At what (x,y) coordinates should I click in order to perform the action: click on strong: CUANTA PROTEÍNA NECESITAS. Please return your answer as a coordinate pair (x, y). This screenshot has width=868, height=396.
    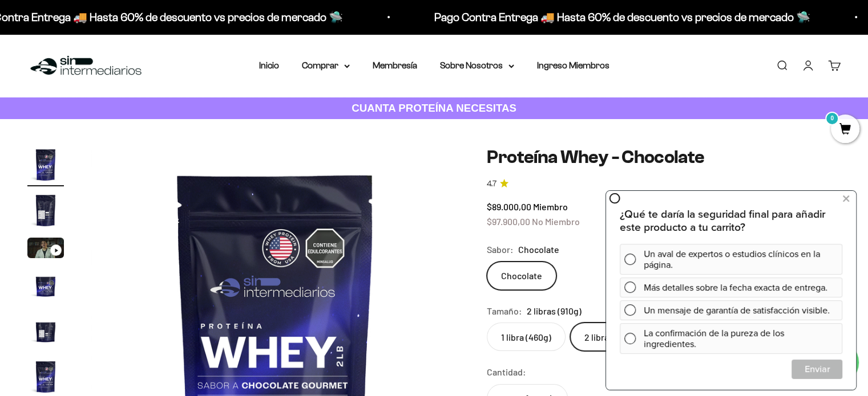
    Looking at the image, I should click on (434, 108).